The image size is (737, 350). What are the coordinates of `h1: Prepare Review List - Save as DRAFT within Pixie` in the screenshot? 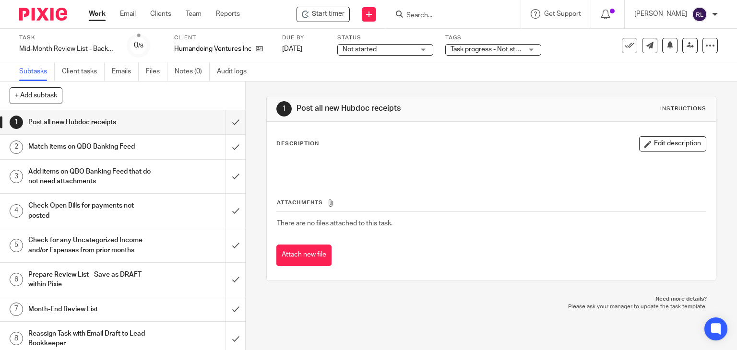 It's located at (91, 280).